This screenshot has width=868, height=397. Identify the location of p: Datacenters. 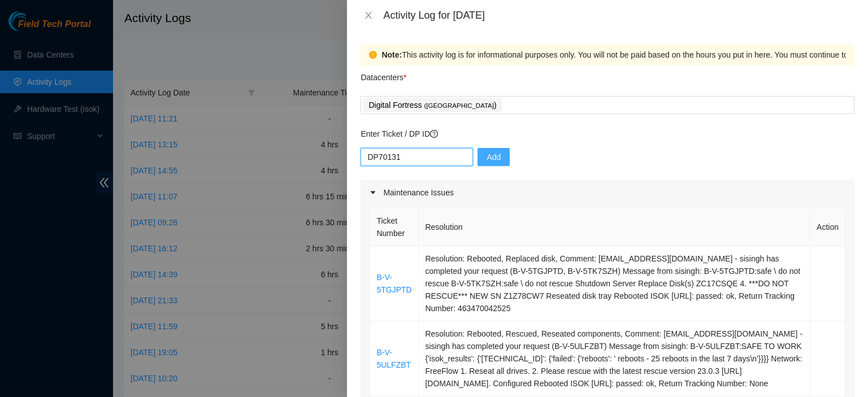
(383, 75).